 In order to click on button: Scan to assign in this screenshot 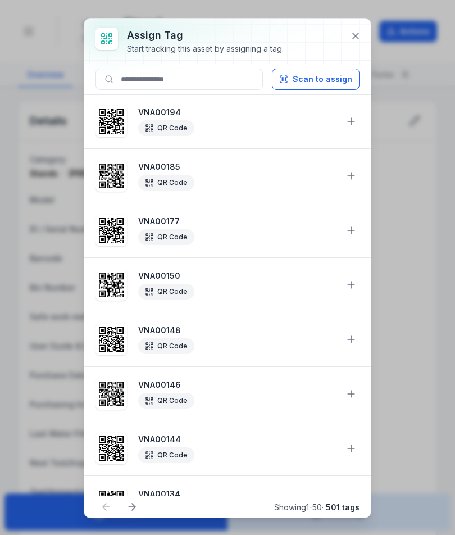, I will do `click(316, 79)`.